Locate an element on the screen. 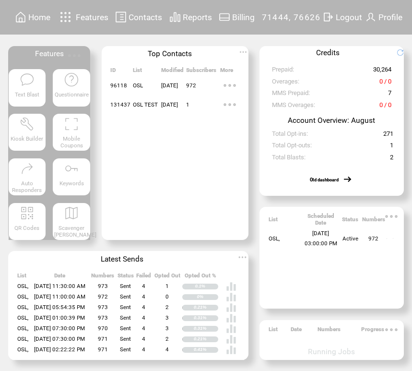 The width and height of the screenshot is (412, 371). div: 0.41% is located at coordinates (206, 350).